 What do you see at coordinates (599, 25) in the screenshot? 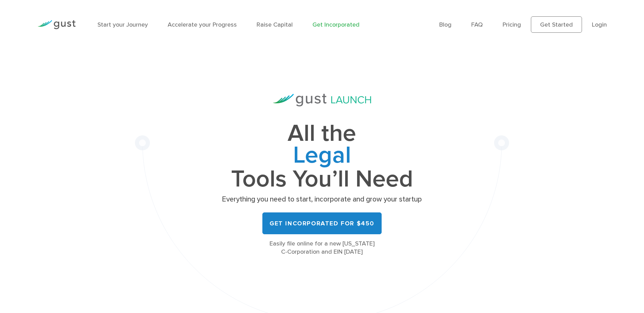
I see `a: Login` at bounding box center [599, 25].